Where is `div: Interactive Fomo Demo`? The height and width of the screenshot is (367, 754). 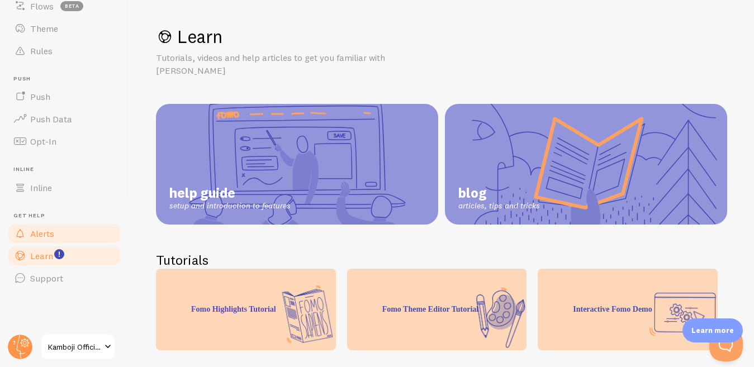
div: Interactive Fomo Demo is located at coordinates (627, 310).